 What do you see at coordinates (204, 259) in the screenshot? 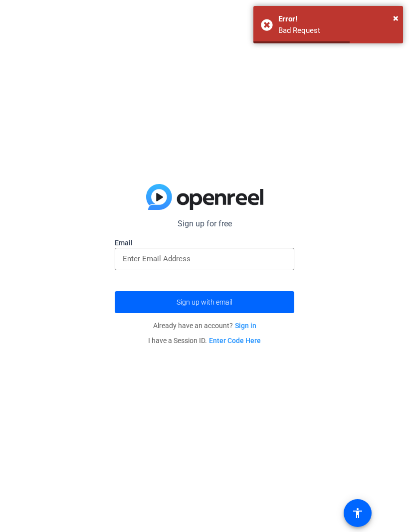
I see `input: Enter Email Address` at bounding box center [204, 259].